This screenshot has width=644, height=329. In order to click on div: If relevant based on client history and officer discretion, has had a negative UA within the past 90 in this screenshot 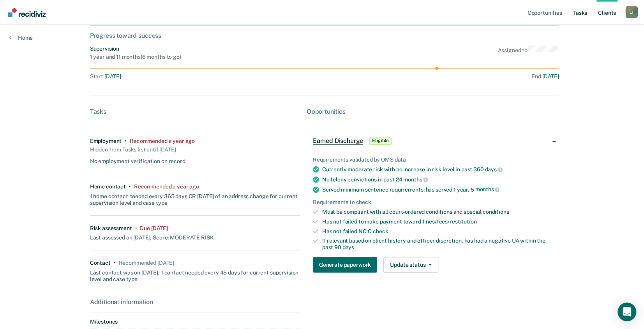, I will do `click(438, 244)`.